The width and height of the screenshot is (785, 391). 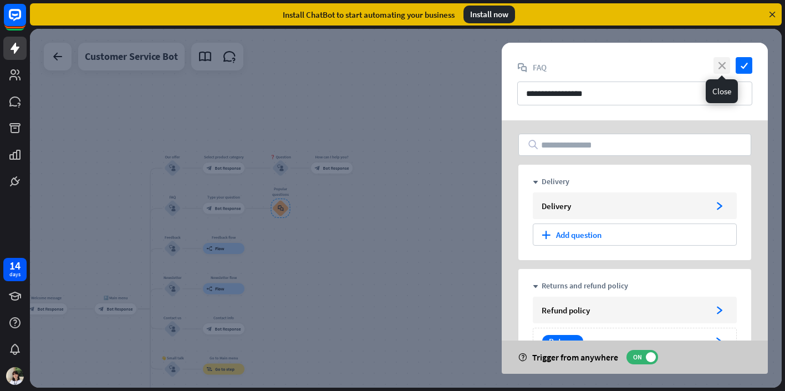 I want to click on div: days, so click(x=15, y=274).